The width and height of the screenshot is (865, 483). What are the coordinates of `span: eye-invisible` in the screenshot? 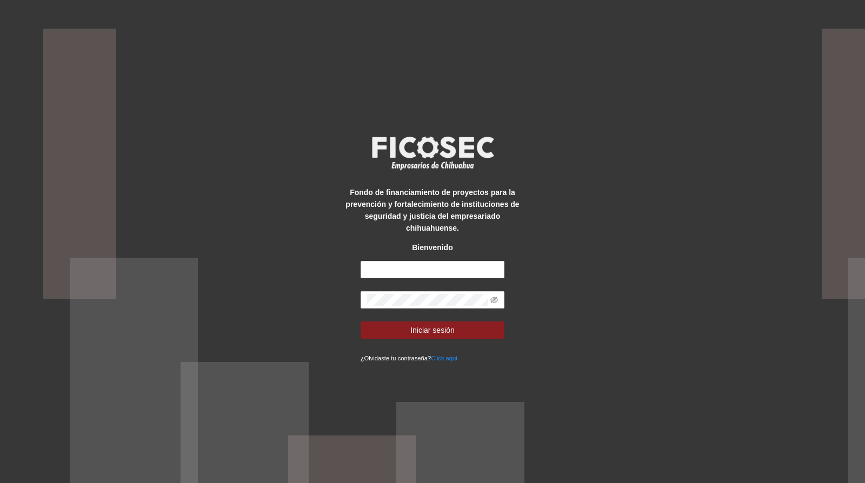 It's located at (494, 300).